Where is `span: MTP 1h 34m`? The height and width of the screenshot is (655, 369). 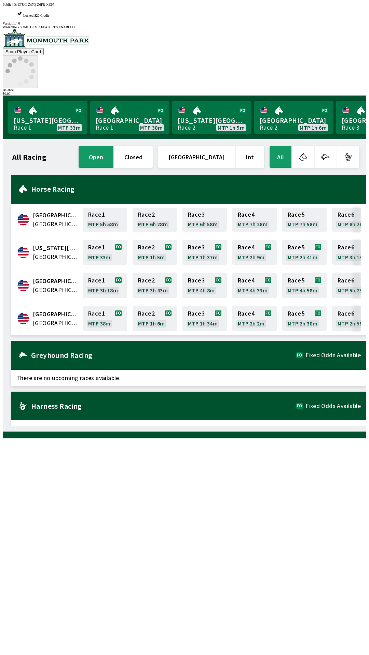
span: MTP 1h 34m is located at coordinates (202, 324).